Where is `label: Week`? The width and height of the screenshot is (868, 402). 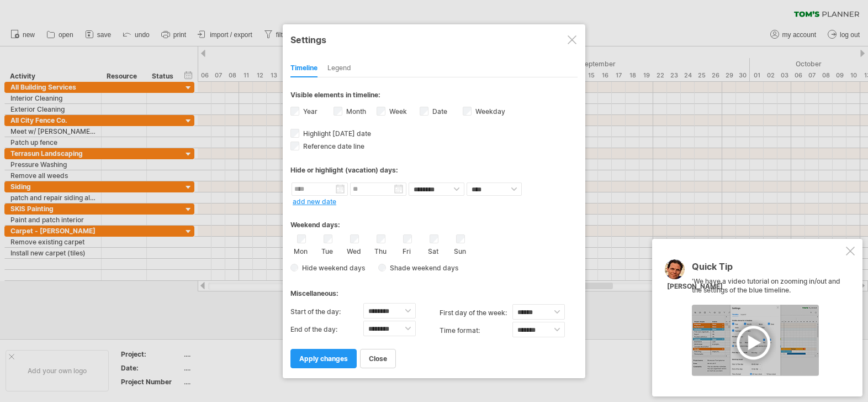 label: Week is located at coordinates (397, 111).